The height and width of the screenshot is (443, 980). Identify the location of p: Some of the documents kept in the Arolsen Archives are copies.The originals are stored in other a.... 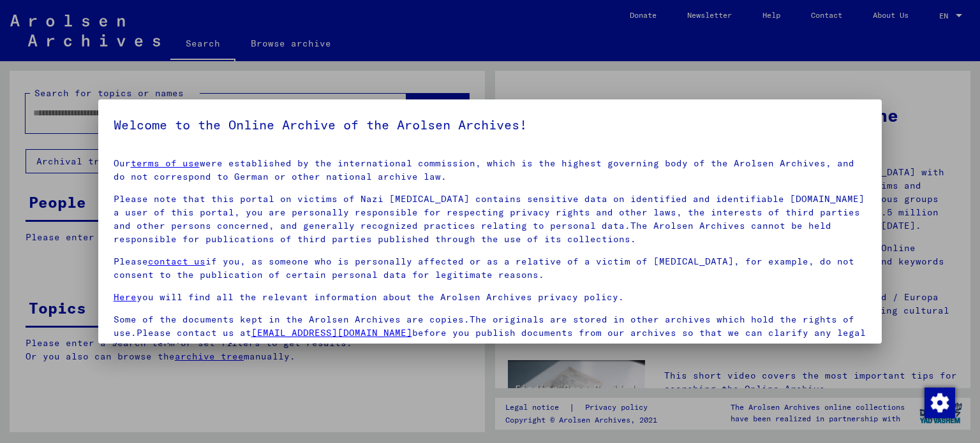
(490, 333).